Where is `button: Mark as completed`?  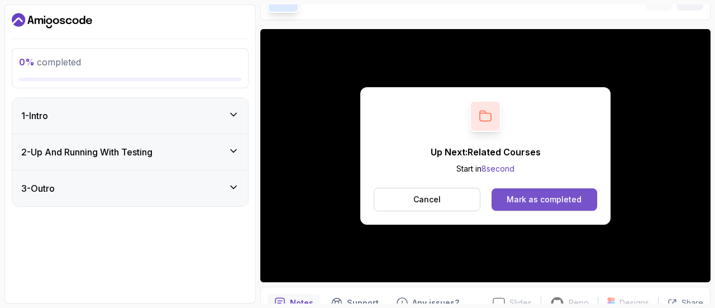
button: Mark as completed is located at coordinates (544, 199).